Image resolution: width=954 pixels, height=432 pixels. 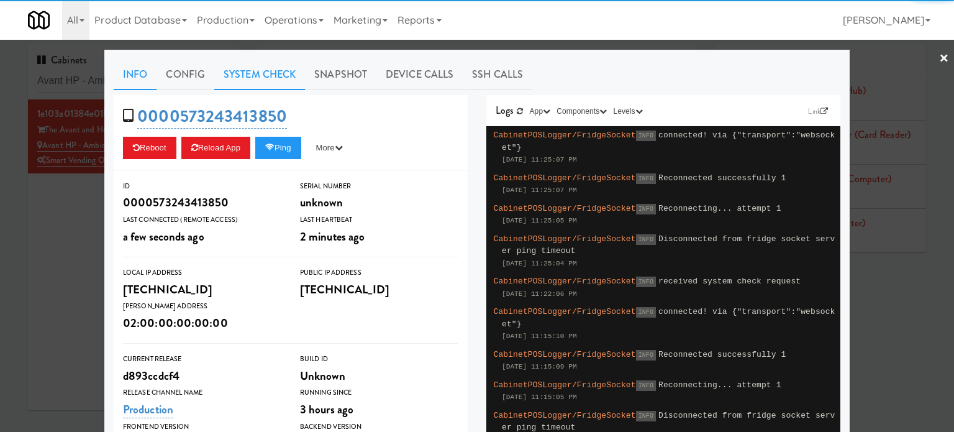 I want to click on div: Current Release, so click(x=202, y=359).